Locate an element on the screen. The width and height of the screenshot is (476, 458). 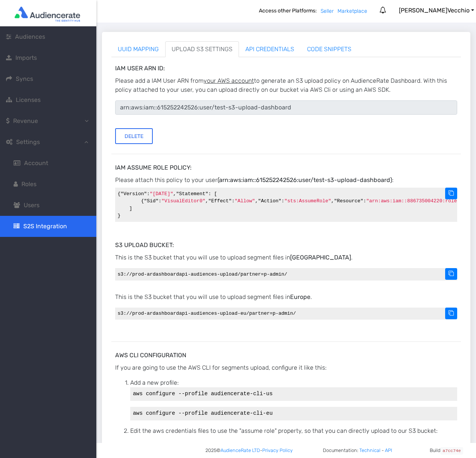
h3: IAM User ARN ID: is located at coordinates (286, 68).